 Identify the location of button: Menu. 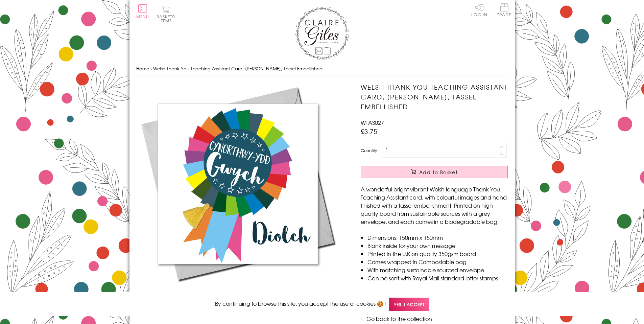
(143, 11).